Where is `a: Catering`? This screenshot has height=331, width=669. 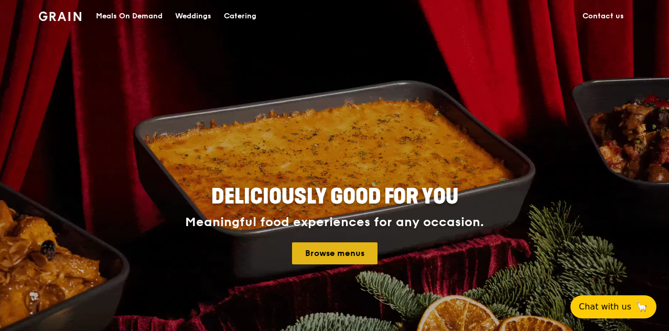
a: Catering is located at coordinates (240, 16).